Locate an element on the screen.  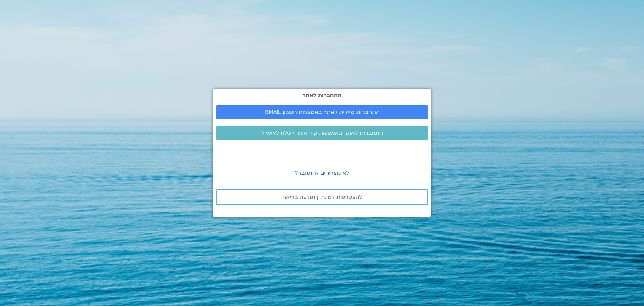
span: להצטרפות למועדון תודעה בריאה is located at coordinates (322, 197).